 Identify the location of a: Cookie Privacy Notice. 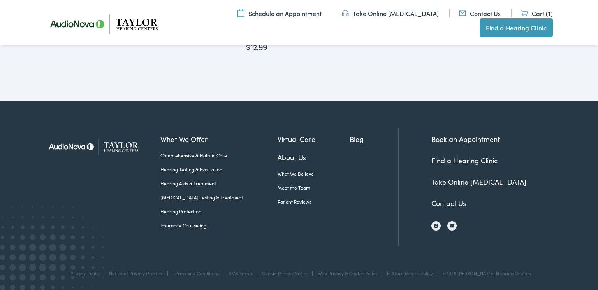
(285, 273).